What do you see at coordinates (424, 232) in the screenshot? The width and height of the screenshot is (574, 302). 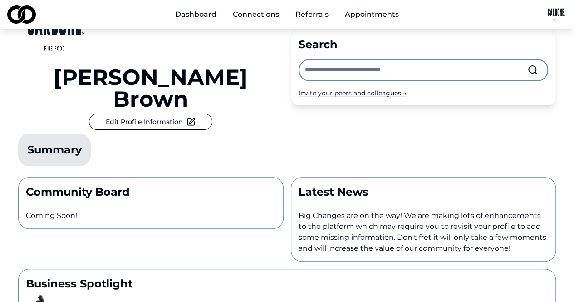 I see `p: Big Changes are on the way! We are making lots of enhancements to the platform which may require ...` at bounding box center [424, 232].